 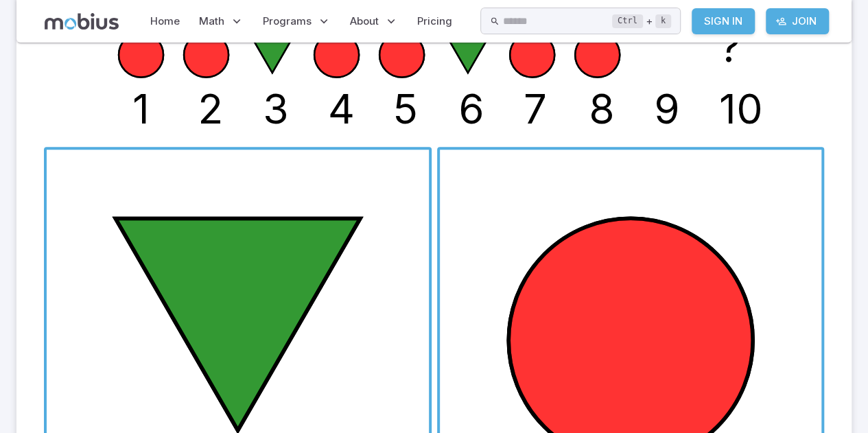 I want to click on text: 3, so click(x=276, y=108).